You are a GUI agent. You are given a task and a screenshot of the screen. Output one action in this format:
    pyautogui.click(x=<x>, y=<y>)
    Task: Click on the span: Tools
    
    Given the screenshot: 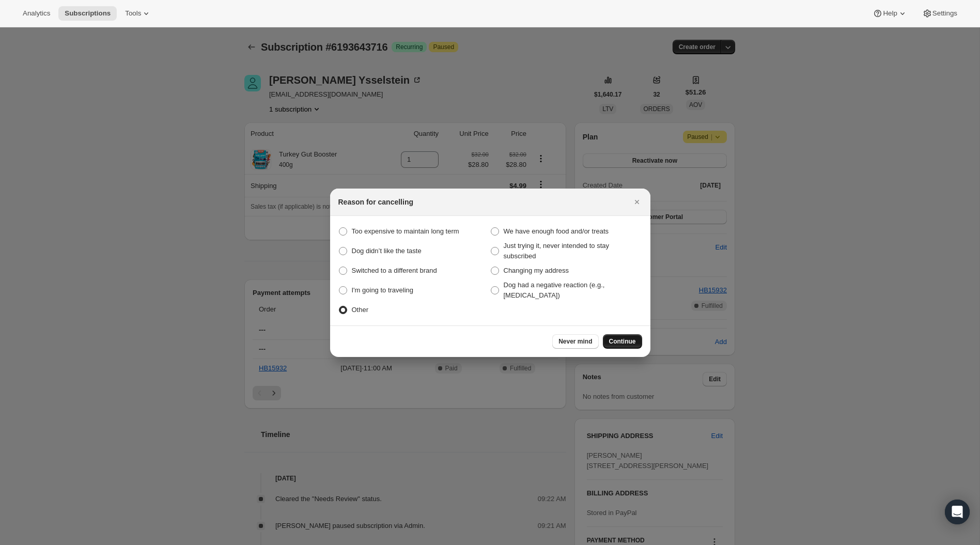 What is the action you would take?
    pyautogui.click(x=133, y=13)
    